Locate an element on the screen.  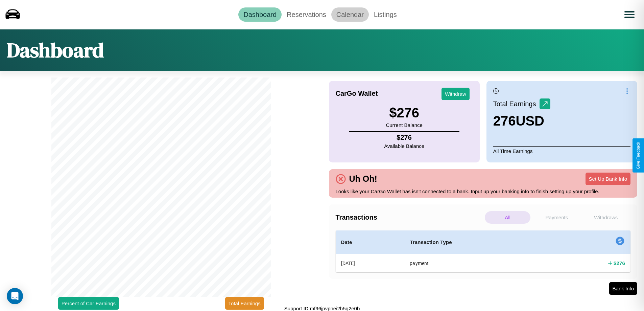
table: simple table is located at coordinates (483, 251).